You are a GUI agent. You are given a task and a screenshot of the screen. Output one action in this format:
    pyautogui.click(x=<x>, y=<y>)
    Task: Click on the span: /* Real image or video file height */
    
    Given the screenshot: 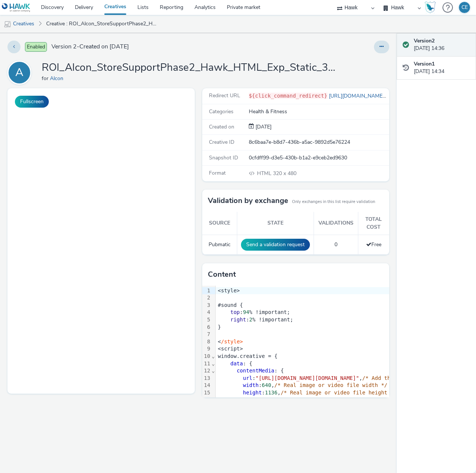 What is the action you would take?
    pyautogui.click(x=339, y=393)
    